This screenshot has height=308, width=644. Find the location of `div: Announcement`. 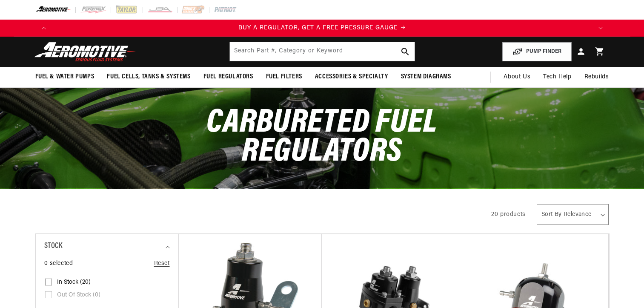

div: Announcement is located at coordinates (322, 28).